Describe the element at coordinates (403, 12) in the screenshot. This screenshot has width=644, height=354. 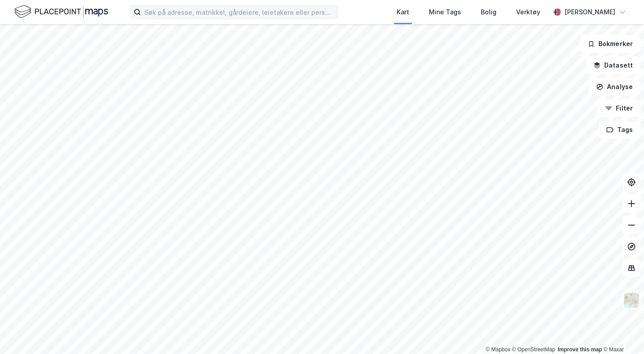
I see `div: Kart` at that location.